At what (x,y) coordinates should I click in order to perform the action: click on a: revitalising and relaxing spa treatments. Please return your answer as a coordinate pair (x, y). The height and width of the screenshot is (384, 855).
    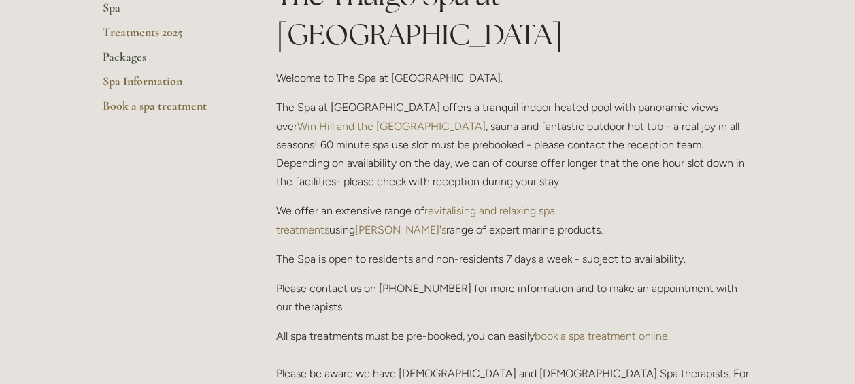
    Looking at the image, I should click on (417, 220).